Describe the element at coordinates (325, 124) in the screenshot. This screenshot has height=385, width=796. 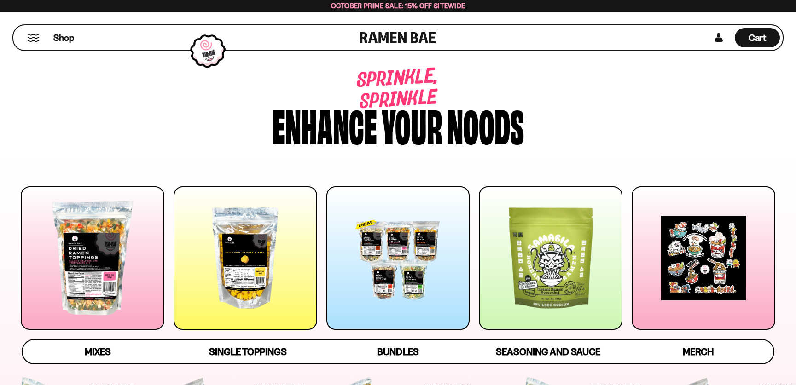
I see `div: Enhance` at that location.